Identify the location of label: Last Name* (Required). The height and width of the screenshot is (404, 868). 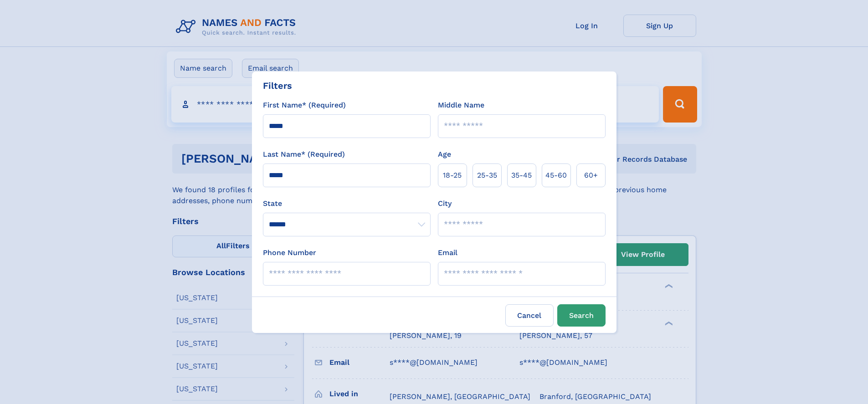
(304, 154).